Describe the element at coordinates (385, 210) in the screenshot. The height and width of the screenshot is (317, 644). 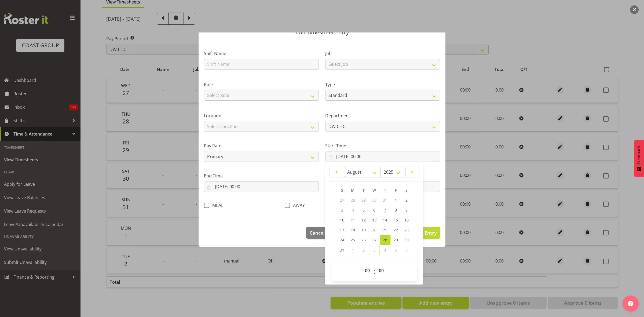
I see `span: 7` at that location.